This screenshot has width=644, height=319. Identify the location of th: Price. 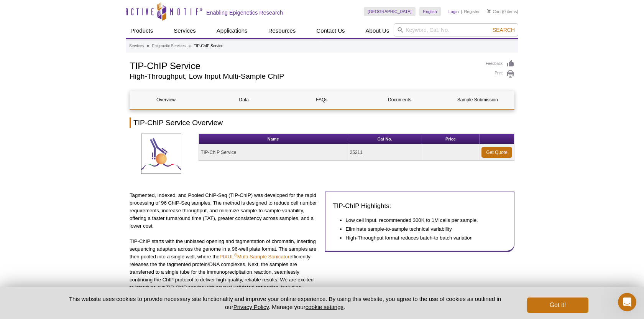
(451, 139).